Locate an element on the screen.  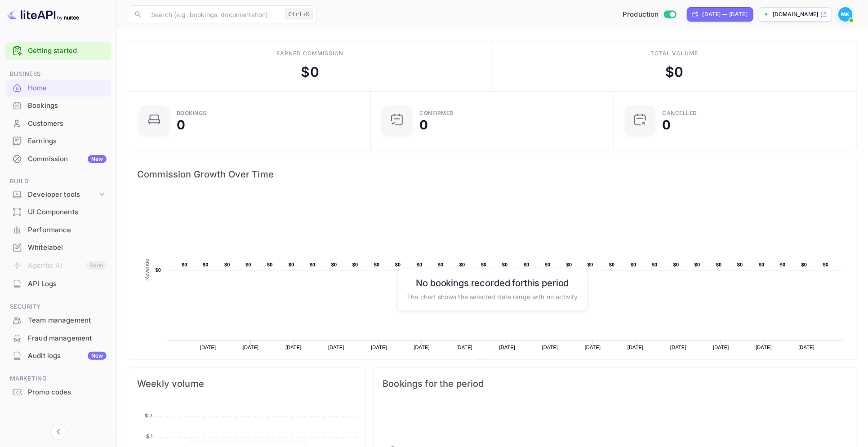
text: Revenue is located at coordinates (497, 363).